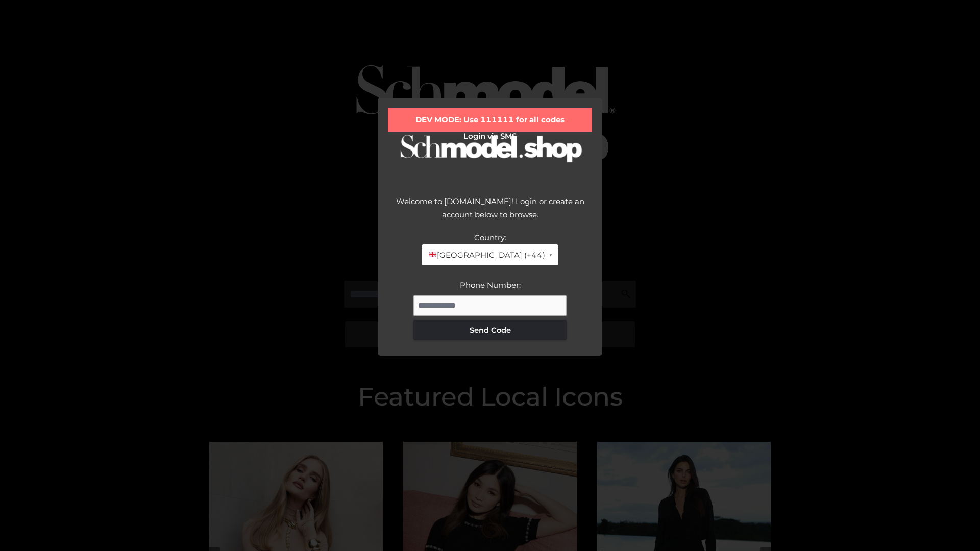  I want to click on label: Country:, so click(490, 237).